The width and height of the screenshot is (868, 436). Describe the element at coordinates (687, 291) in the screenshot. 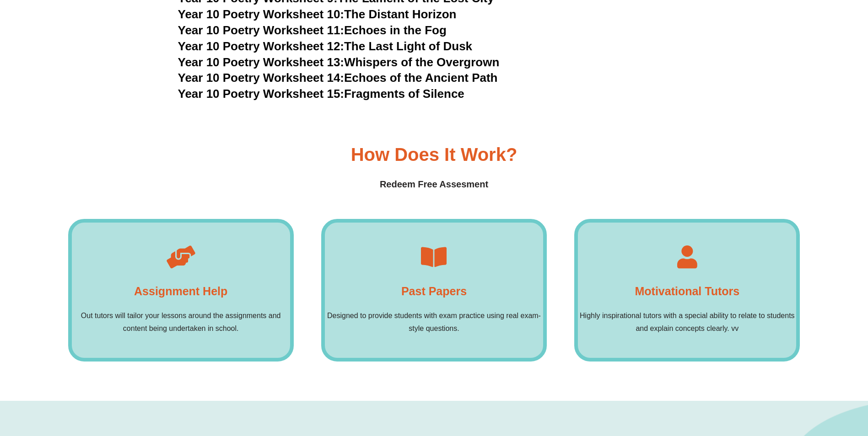

I see `h4: Motivational Tutors` at that location.